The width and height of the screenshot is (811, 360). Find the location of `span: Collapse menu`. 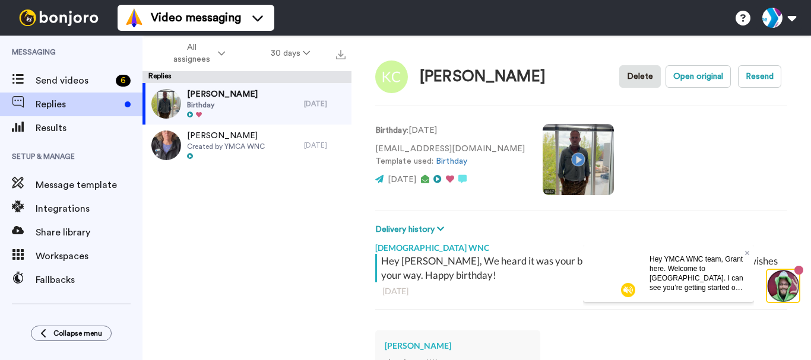

span: Collapse menu is located at coordinates (78, 334).